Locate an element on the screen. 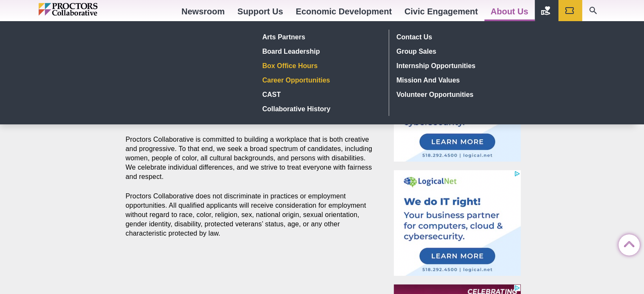 This screenshot has height=294, width=644. a: Board Leadership is located at coordinates (321, 51).